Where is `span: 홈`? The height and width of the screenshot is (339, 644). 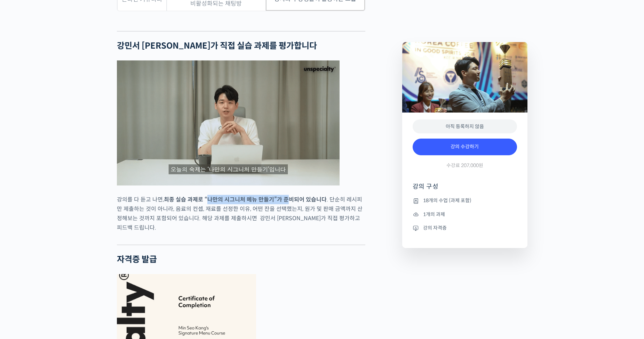 span: 홈 is located at coordinates (24, 233).